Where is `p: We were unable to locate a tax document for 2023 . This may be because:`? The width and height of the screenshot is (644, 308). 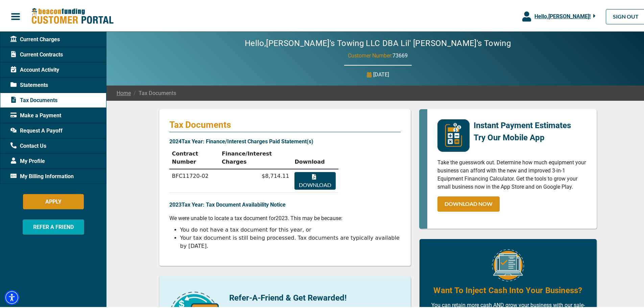 p: We were unable to locate a tax document for 2023 . This may be because: is located at coordinates (285, 217).